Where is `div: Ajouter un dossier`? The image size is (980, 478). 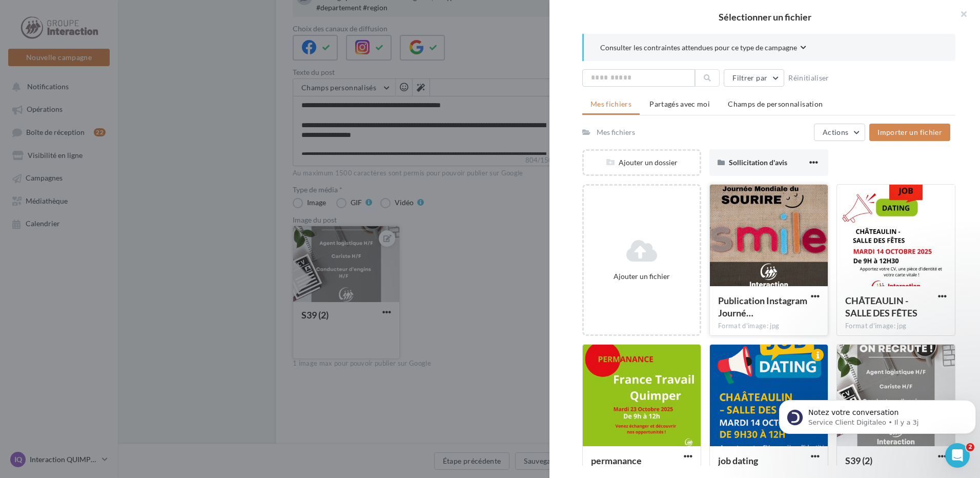
div: Ajouter un dossier is located at coordinates (641, 162).